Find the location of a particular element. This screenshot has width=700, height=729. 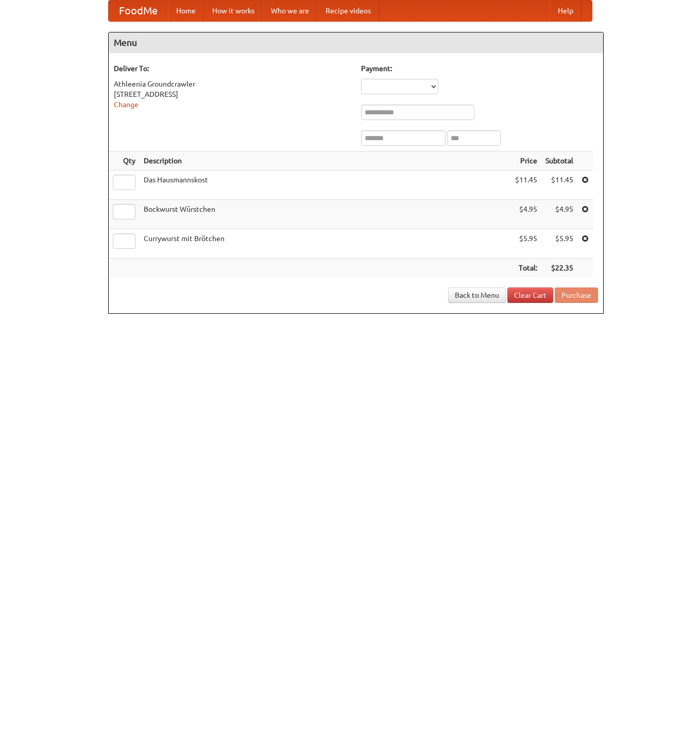

th: Qty is located at coordinates (124, 161).